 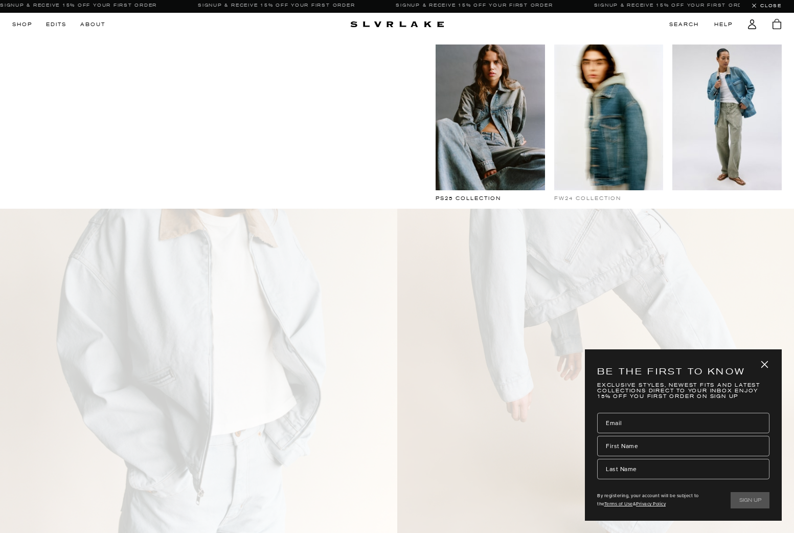 What do you see at coordinates (56, 25) in the screenshot?
I see `button: Edits` at bounding box center [56, 25].